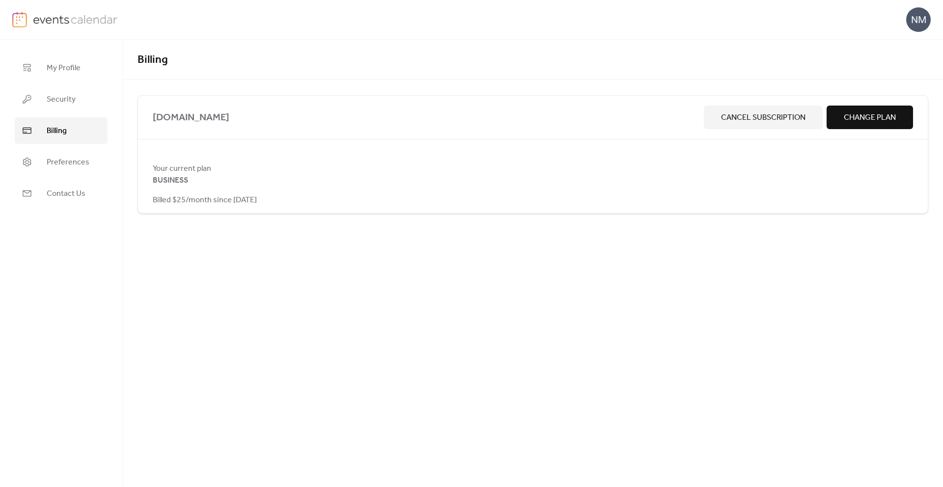 The width and height of the screenshot is (943, 487). I want to click on a: Billing, so click(61, 131).